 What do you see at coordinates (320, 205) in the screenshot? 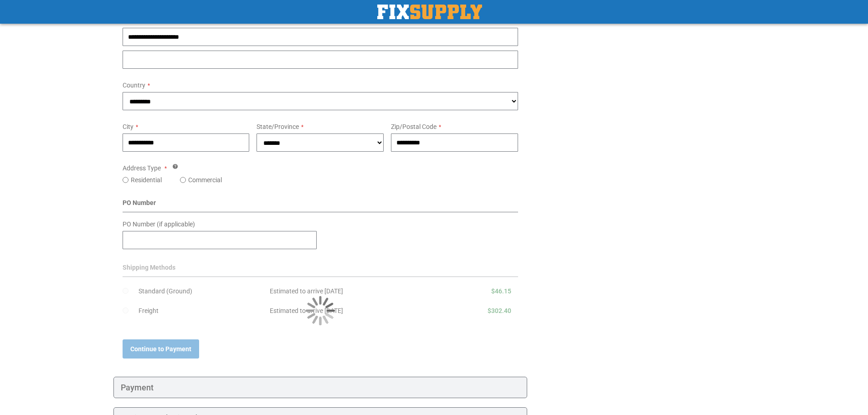
I see `div: PO Number` at bounding box center [320, 205].